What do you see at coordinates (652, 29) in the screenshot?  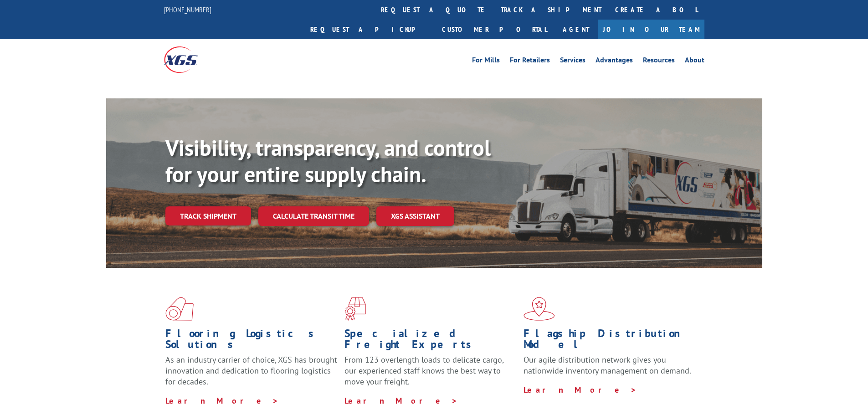 I see `a: Join Our Team` at bounding box center [652, 29].